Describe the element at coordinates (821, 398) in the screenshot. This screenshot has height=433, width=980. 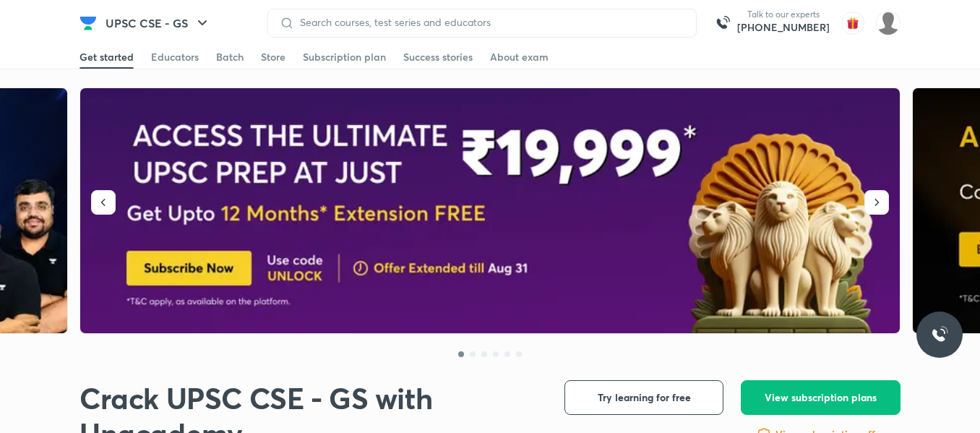
I see `button: View subscription plans` at that location.